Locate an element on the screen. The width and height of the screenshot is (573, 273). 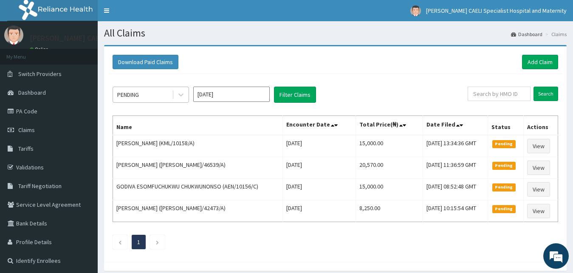
th: Date Filed is located at coordinates (455, 126).